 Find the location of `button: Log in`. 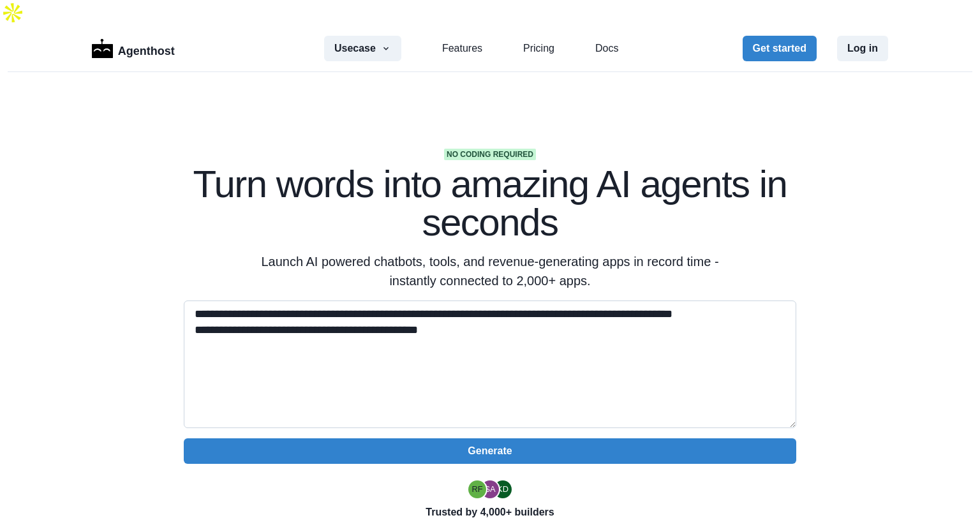

button: Log in is located at coordinates (863, 48).